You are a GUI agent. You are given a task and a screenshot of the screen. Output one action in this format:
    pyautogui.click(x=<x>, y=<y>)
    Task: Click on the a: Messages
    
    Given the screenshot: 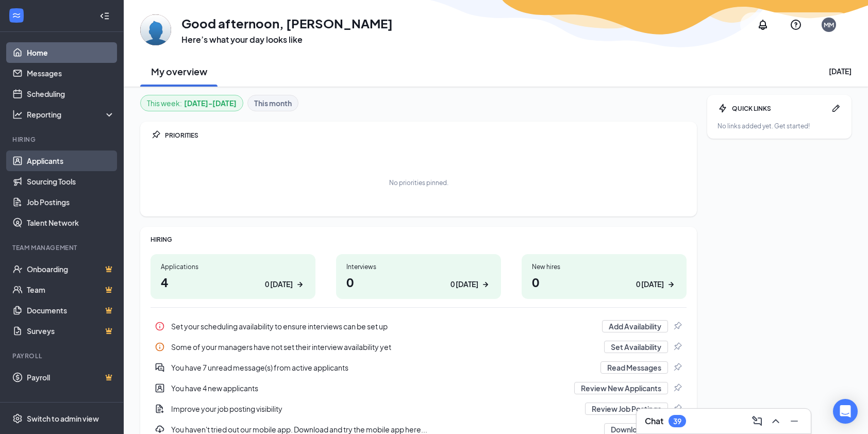 What is the action you would take?
    pyautogui.click(x=71, y=73)
    